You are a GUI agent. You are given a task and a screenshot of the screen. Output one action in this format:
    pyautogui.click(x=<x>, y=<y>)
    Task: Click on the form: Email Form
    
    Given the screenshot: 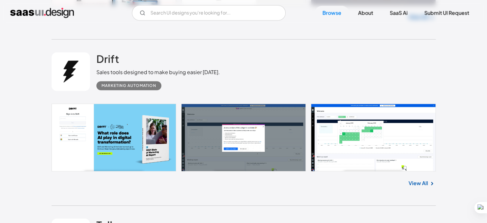 What is the action you would take?
    pyautogui.click(x=209, y=13)
    